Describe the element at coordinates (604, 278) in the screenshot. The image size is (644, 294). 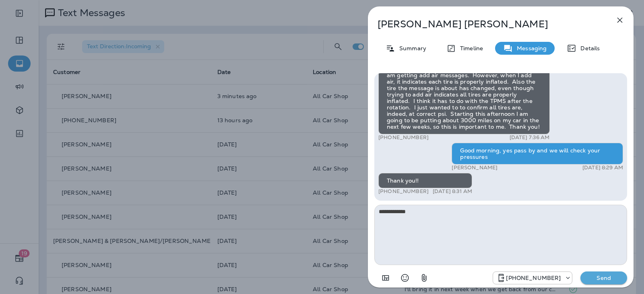
I see `p: Send` at that location.